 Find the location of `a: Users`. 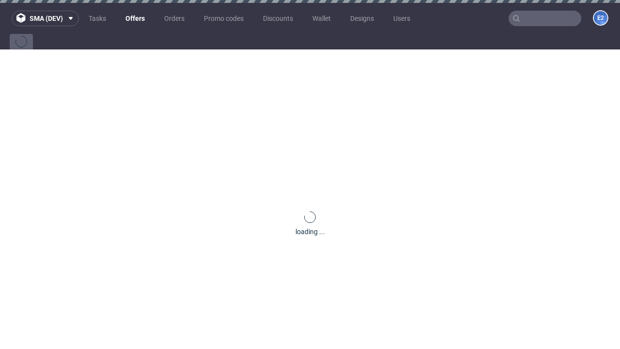

a: Users is located at coordinates (402, 18).